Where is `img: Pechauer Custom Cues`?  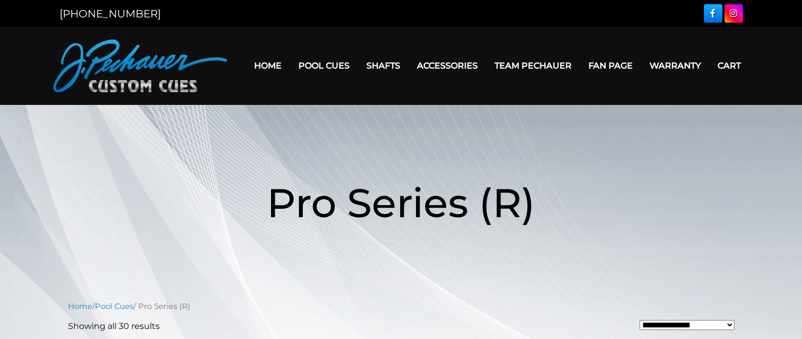 img: Pechauer Custom Cues is located at coordinates (140, 66).